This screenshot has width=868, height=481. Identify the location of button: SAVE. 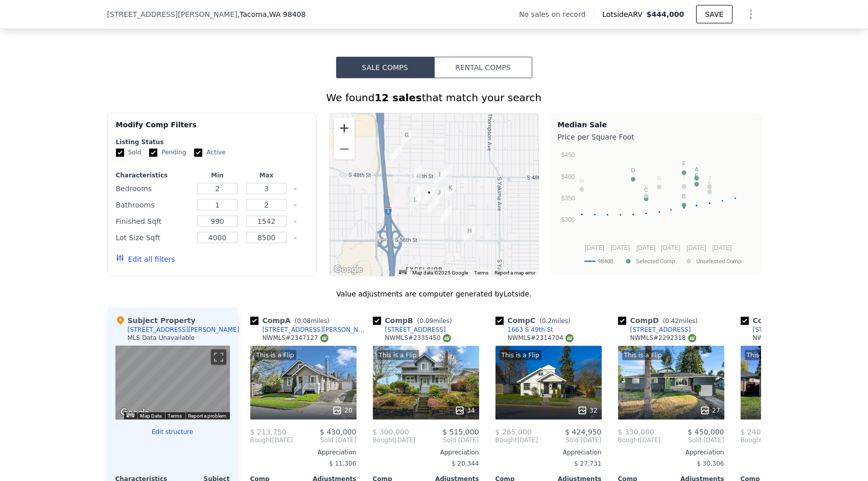
(714, 15).